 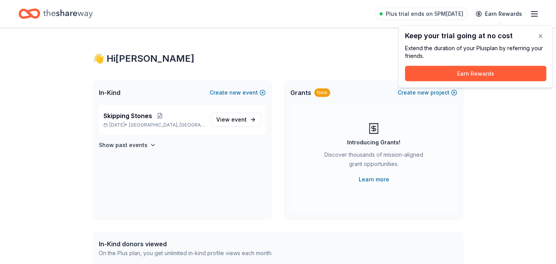 I want to click on div: On the Plus plan, you get unlimited in-kind profile views each month., so click(x=186, y=253).